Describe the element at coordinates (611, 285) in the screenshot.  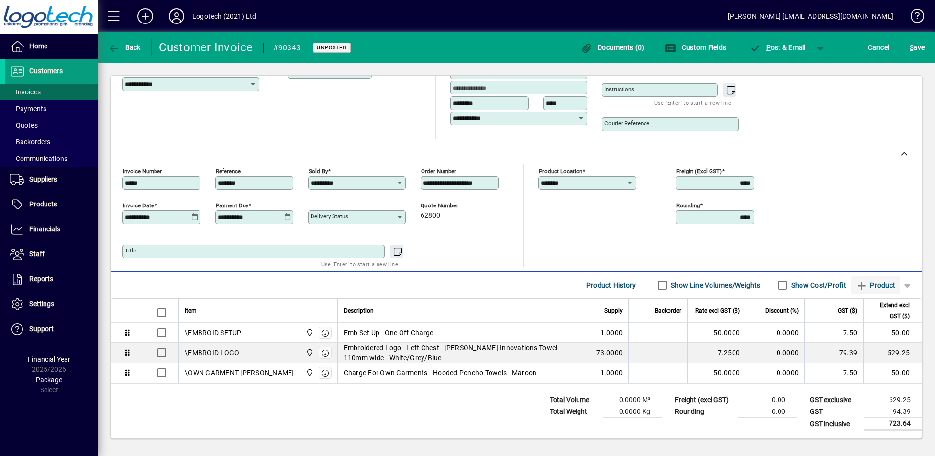
I see `span: Product History` at that location.